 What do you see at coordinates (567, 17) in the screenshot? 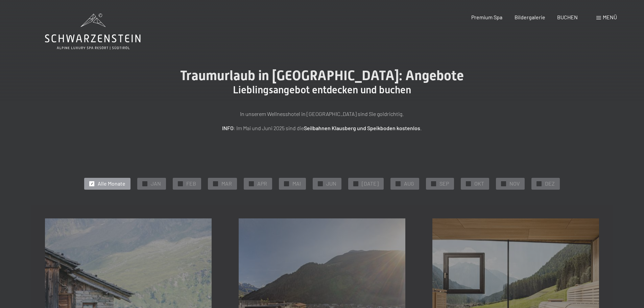
I see `span: BUCHEN` at bounding box center [567, 17].